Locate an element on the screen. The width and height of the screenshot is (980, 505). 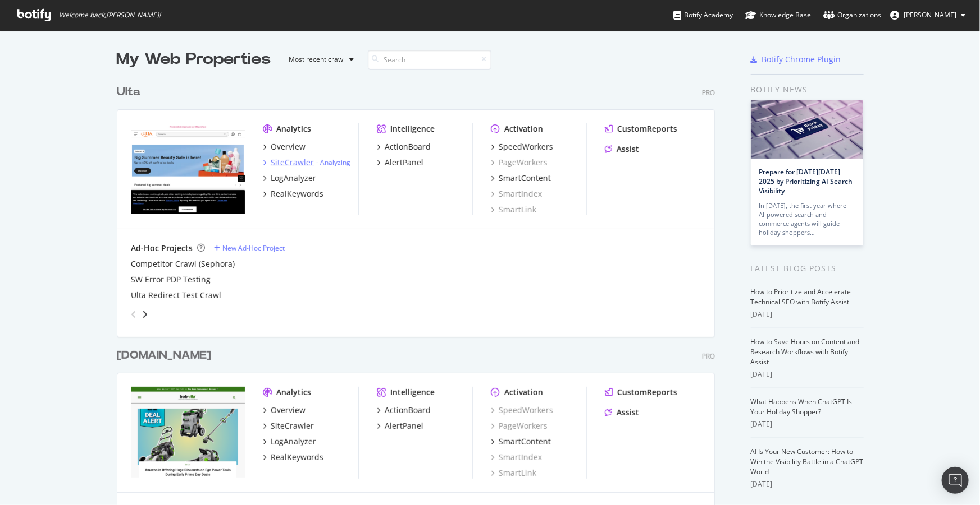
a: How to Prioritize and Accelerate Technical SEO with Botify Assist is located at coordinates (801, 297).